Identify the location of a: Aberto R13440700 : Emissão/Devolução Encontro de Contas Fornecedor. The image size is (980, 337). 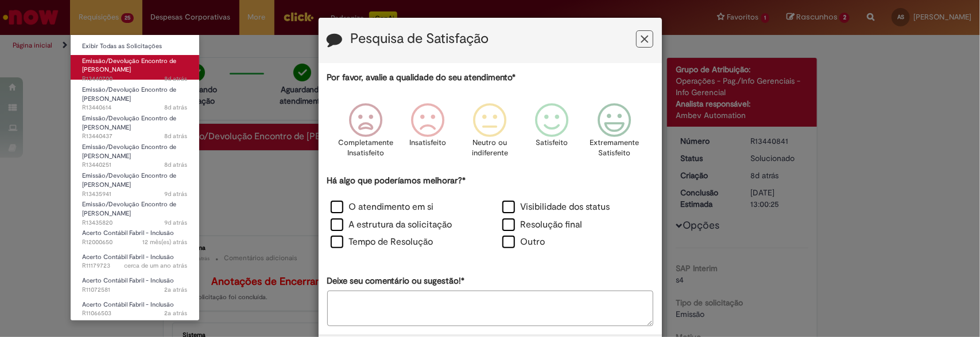
(135, 67).